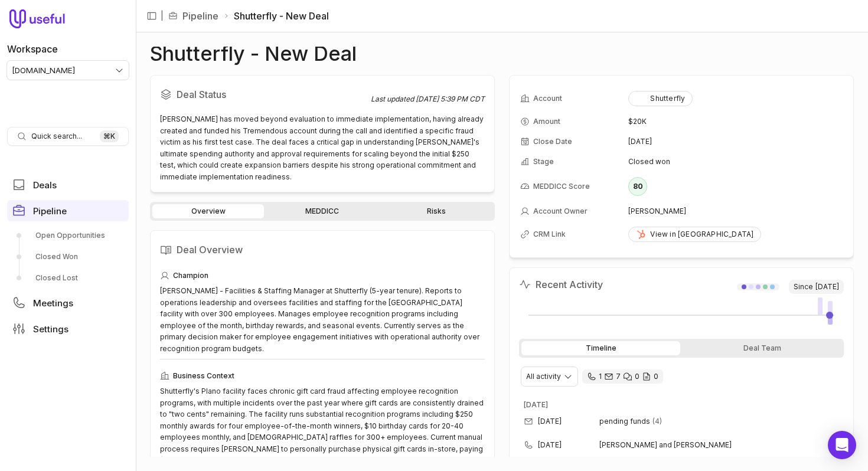 This screenshot has height=471, width=868. Describe the element at coordinates (68, 185) in the screenshot. I see `a: Deals` at that location.